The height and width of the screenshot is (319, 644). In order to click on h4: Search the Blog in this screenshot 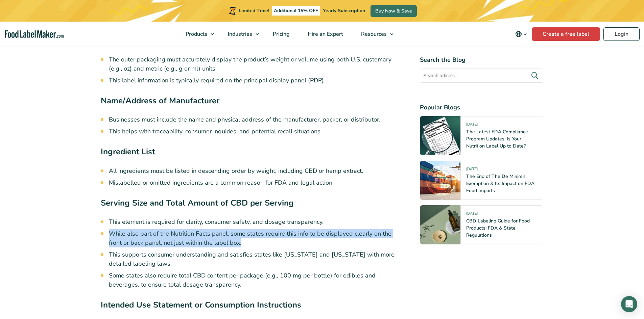, I will do `click(481, 60)`.